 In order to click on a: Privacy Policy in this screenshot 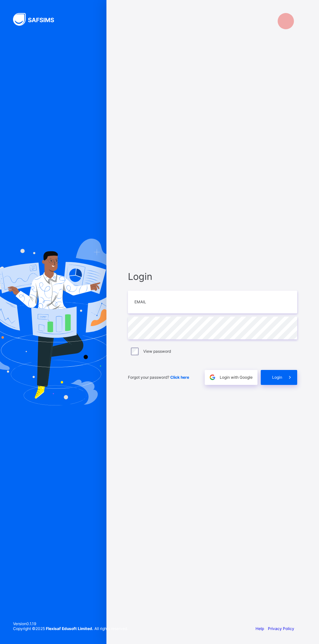, I will do `click(281, 628)`.